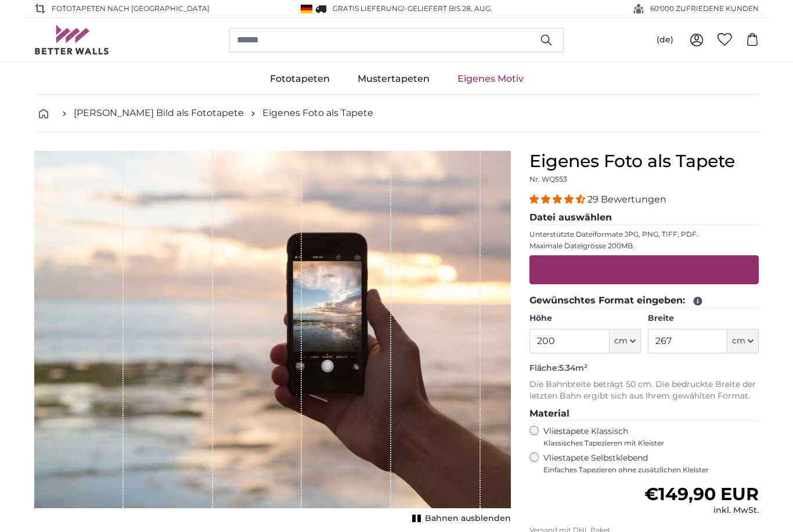 The width and height of the screenshot is (793, 532). I want to click on span: 29 Bewertungen, so click(627, 199).